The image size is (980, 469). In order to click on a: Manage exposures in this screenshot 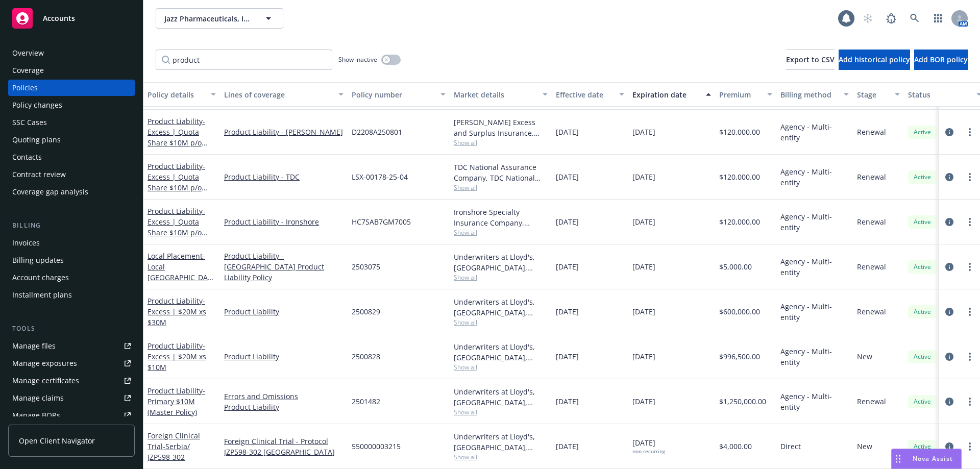, I will do `click(71, 364)`.